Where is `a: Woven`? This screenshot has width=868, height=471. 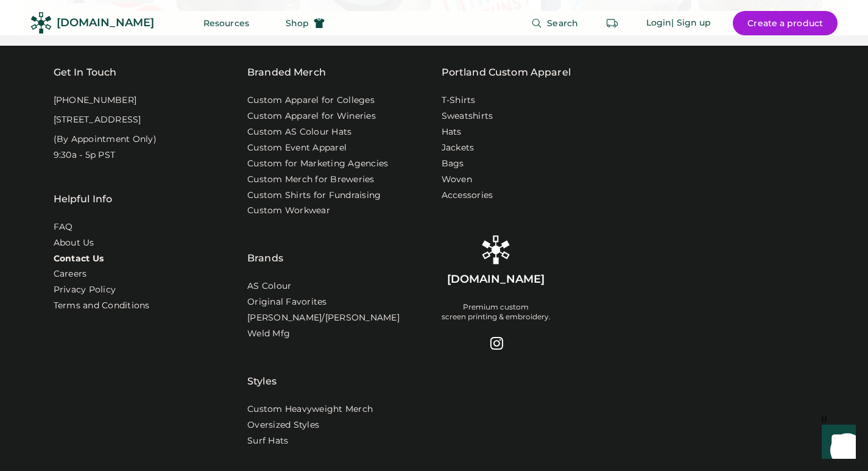
a: Woven is located at coordinates (457, 179).